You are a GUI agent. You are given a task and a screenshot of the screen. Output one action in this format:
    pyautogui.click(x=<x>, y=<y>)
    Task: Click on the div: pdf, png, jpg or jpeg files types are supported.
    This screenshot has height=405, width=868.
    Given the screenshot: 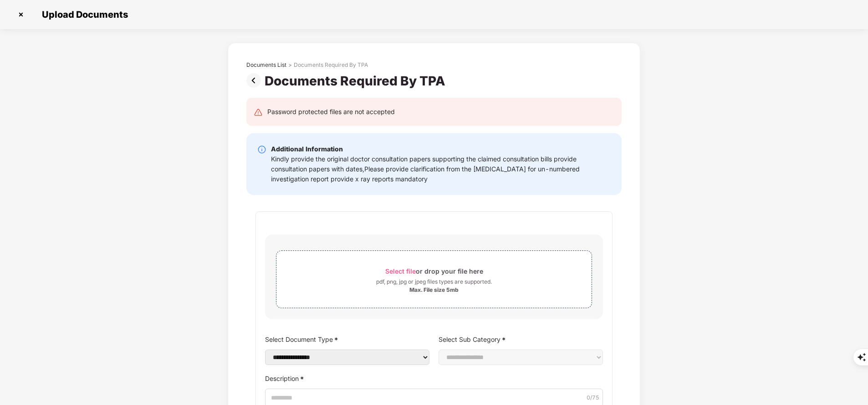 What is the action you would take?
    pyautogui.click(x=434, y=282)
    